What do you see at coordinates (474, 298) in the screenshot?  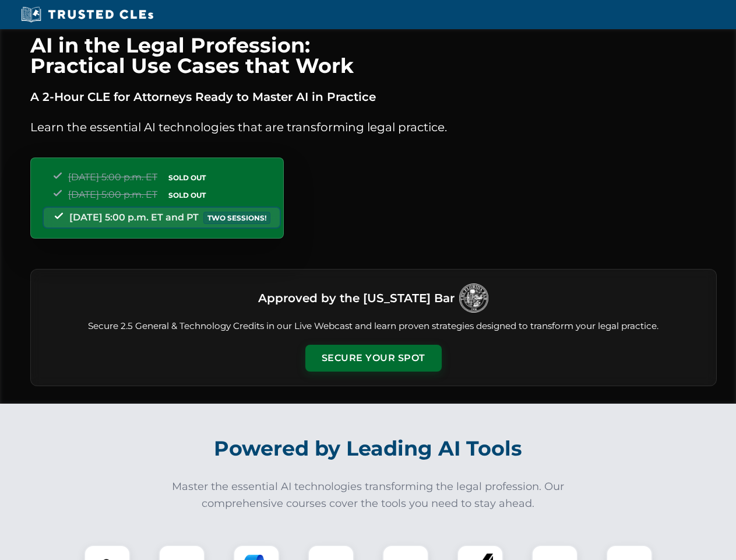 I see `img: Logo` at bounding box center [474, 298].